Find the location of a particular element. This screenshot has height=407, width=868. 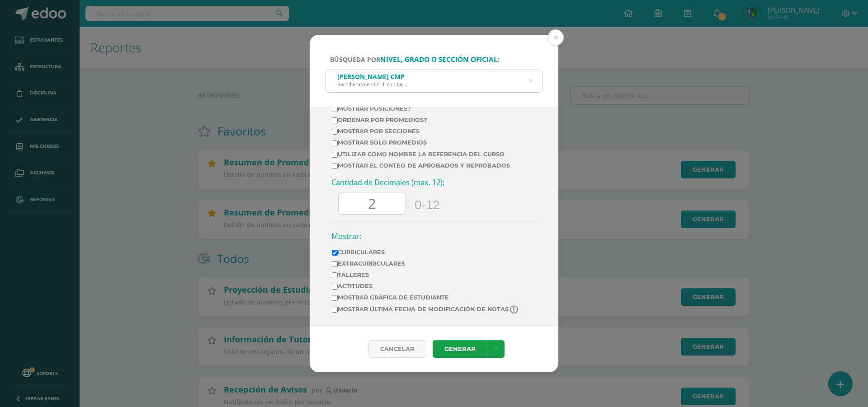

label: Mostrar solo promedios is located at coordinates (432, 142).